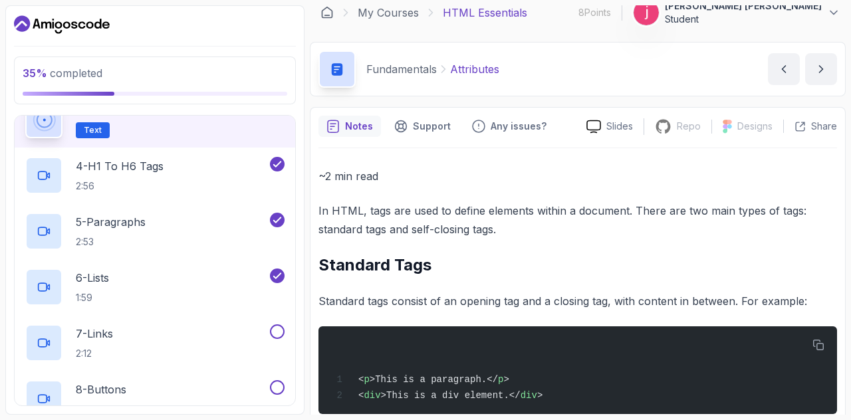  I want to click on p: 5 - Paragraphs, so click(110, 222).